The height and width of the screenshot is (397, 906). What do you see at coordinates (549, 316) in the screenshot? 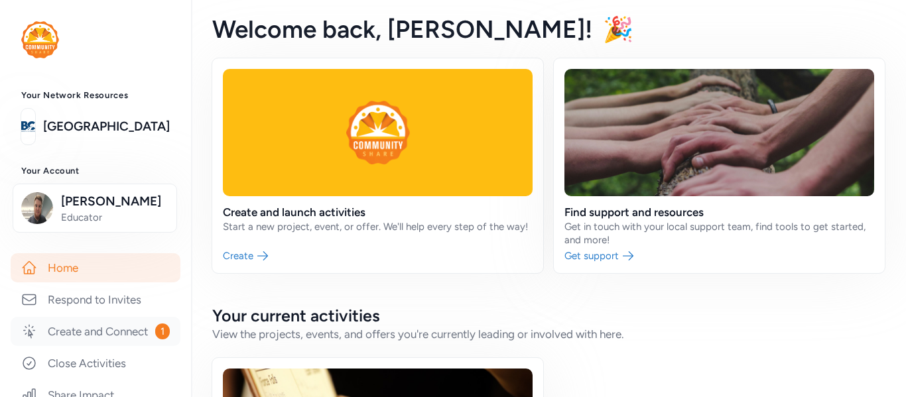
I see `h2: Your current activities` at bounding box center [549, 316].